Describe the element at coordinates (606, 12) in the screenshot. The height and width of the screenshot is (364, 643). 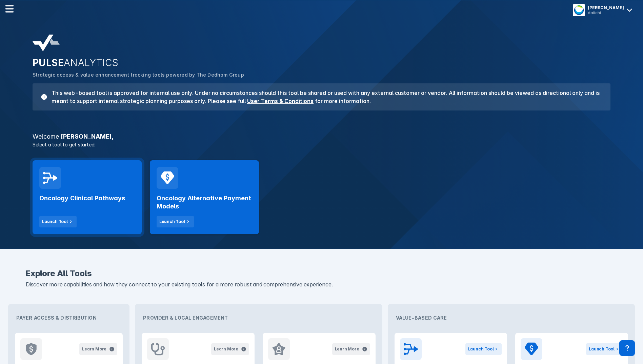
I see `div: daiichi` at that location.